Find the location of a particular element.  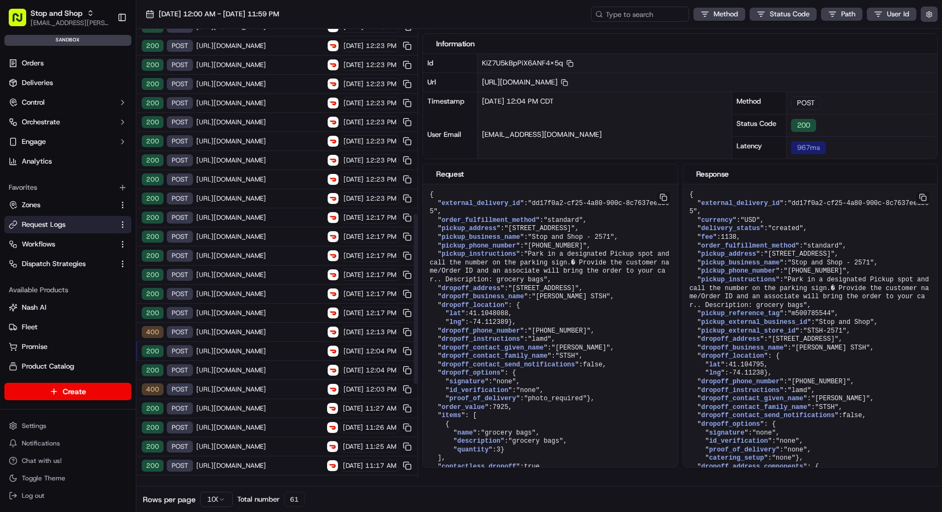

img: Nash is located at coordinates (22, 22).